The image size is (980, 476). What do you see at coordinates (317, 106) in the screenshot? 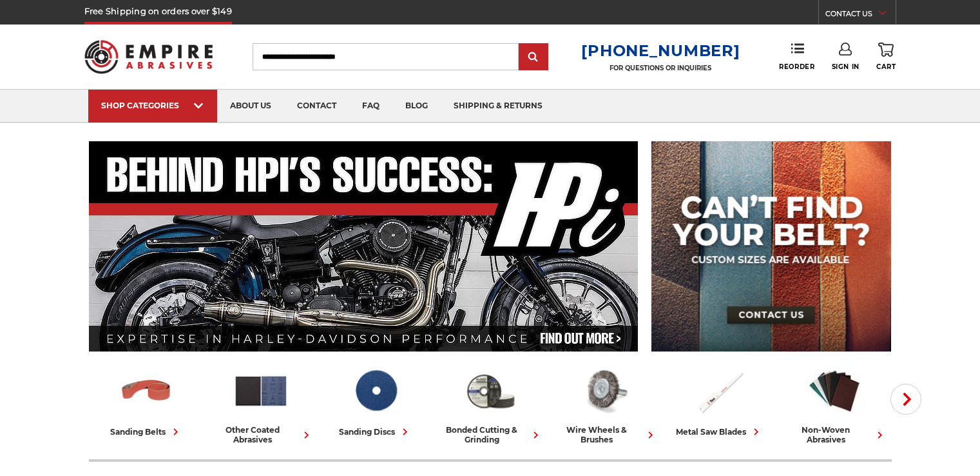
I see `a: contact` at bounding box center [317, 106].